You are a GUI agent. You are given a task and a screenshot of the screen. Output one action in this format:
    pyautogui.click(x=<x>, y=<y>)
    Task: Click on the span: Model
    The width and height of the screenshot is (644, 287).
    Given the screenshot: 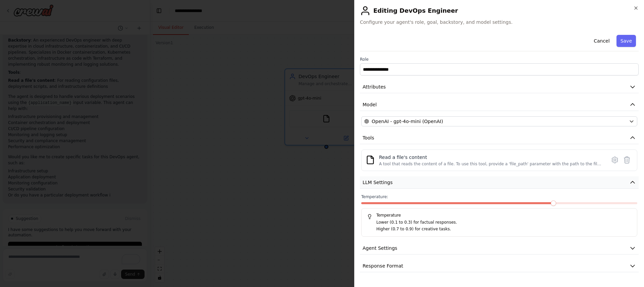 What is the action you would take?
    pyautogui.click(x=370, y=105)
    